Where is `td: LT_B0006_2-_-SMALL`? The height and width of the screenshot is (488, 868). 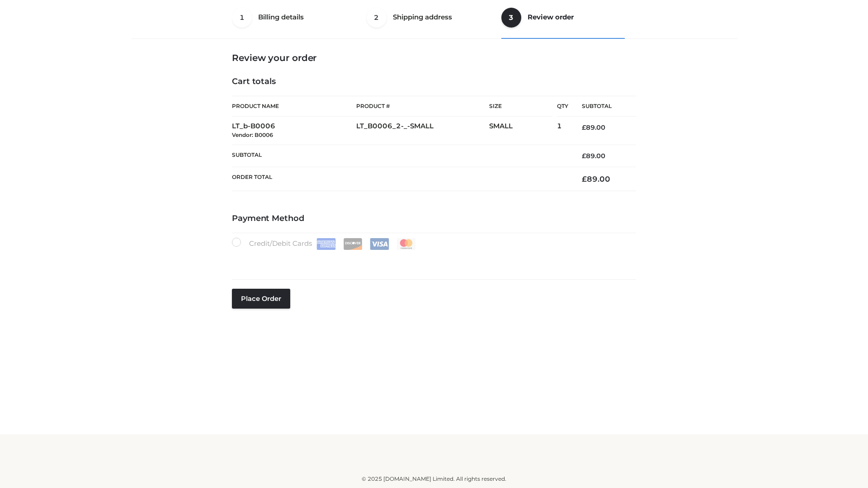
td: LT_B0006_2-_-SMALL is located at coordinates (422, 131).